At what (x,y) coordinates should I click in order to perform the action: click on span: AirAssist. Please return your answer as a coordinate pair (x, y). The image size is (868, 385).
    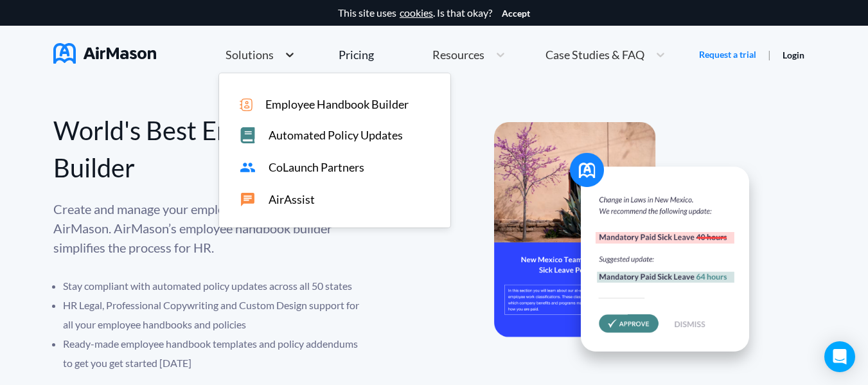
    Looking at the image, I should click on (292, 200).